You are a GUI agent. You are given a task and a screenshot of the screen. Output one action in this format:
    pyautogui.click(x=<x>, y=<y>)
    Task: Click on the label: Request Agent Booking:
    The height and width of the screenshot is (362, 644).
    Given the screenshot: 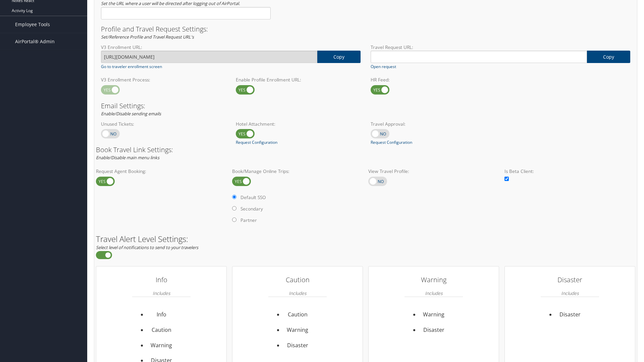 What is the action you would take?
    pyautogui.click(x=161, y=171)
    